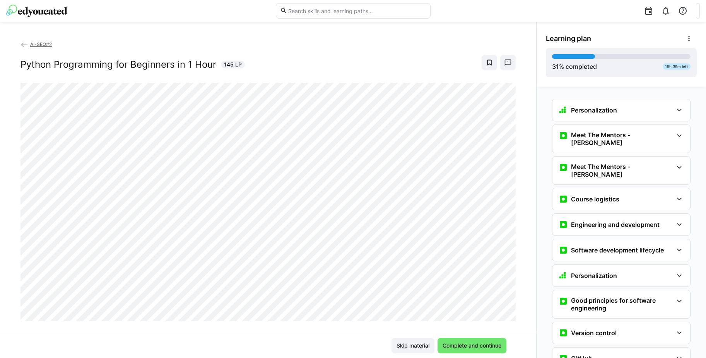 This screenshot has width=706, height=358. Describe the element at coordinates (413, 346) in the screenshot. I see `button: Skip material` at that location.